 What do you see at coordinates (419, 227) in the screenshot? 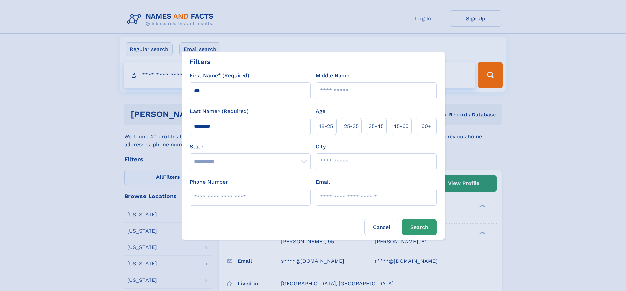
I see `button: Search` at bounding box center [419, 227].